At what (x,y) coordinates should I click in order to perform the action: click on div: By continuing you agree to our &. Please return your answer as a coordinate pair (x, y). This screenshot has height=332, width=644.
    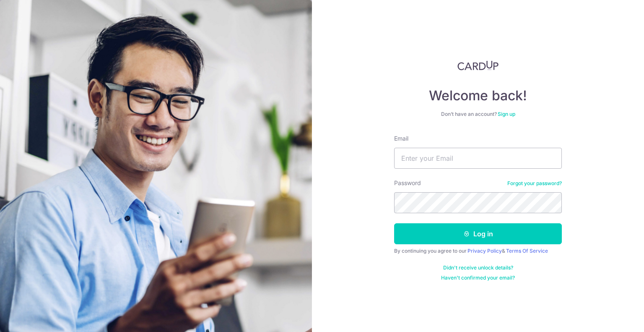
    Looking at the image, I should click on (478, 251).